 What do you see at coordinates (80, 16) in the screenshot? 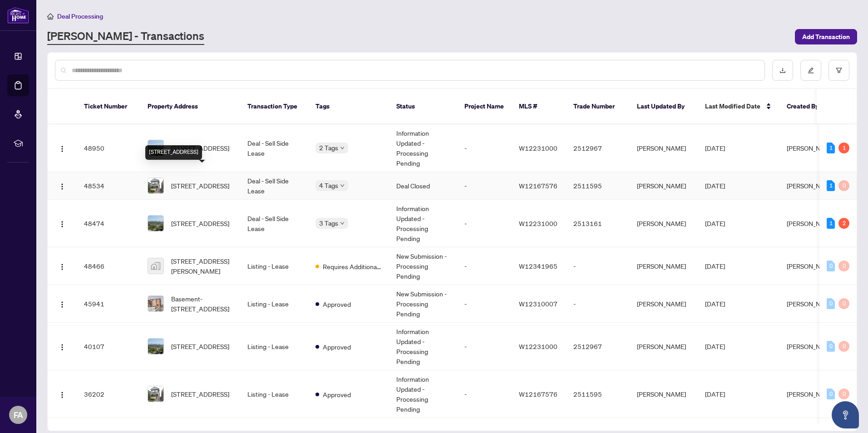
I see `span: Deal Processing` at bounding box center [80, 16].